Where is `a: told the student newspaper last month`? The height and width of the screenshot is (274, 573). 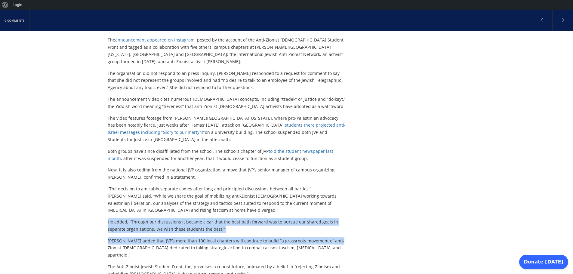 a: told the student newspaper last month is located at coordinates (221, 155).